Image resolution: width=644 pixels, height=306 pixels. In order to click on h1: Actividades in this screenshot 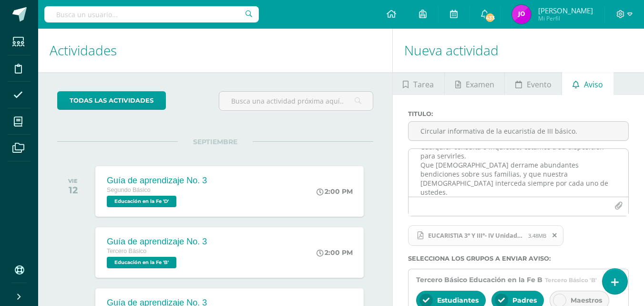, I will do `click(215, 50)`.